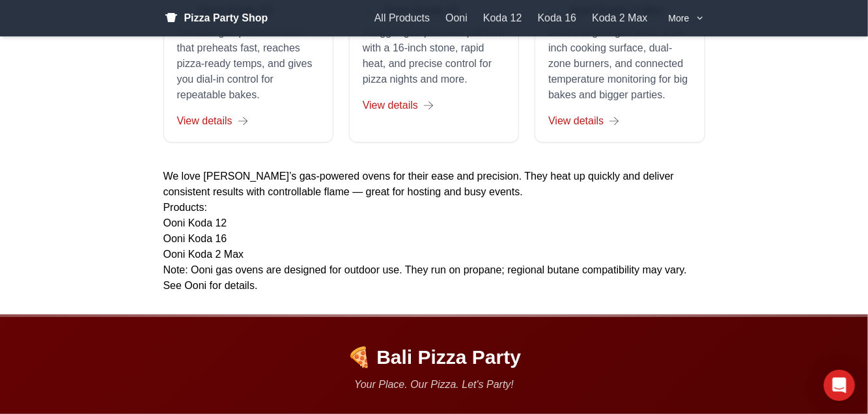  I want to click on p: Your Place. Our Pizza. Let's Party!, so click(434, 385).